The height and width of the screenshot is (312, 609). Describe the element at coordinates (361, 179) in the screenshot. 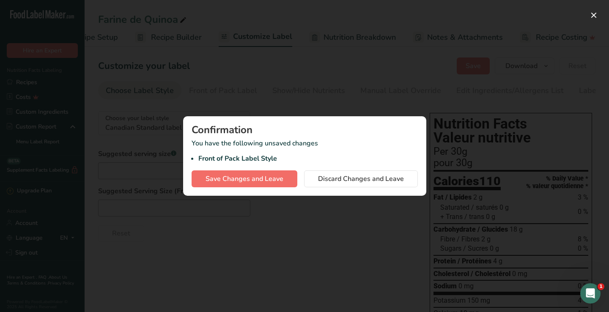

I see `span: Discard Changes and Leave` at that location.